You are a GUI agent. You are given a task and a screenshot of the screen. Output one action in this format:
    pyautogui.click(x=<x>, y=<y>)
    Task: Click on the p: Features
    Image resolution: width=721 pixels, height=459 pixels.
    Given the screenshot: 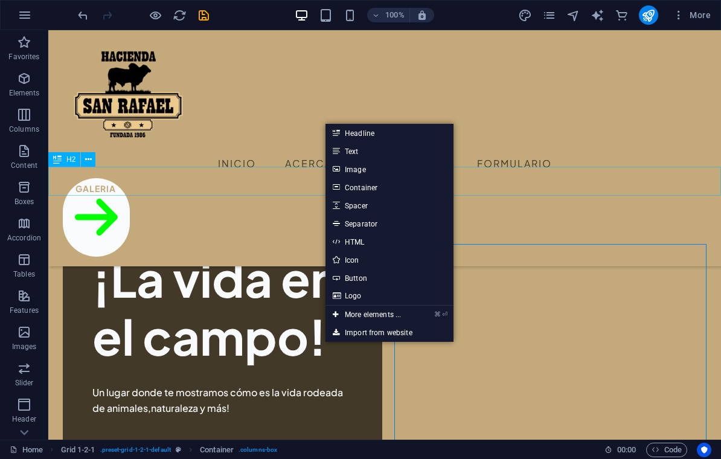 What is the action you would take?
    pyautogui.click(x=24, y=310)
    